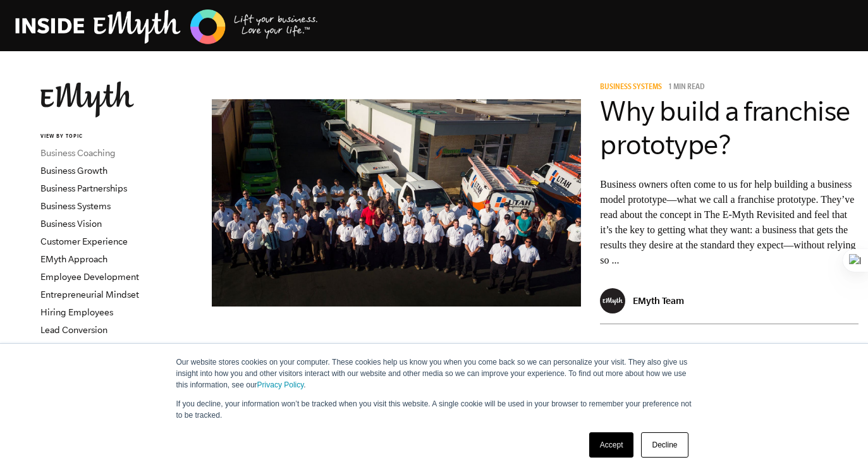 The image size is (868, 474). Describe the element at coordinates (74, 259) in the screenshot. I see `a: EMyth Approach` at that location.